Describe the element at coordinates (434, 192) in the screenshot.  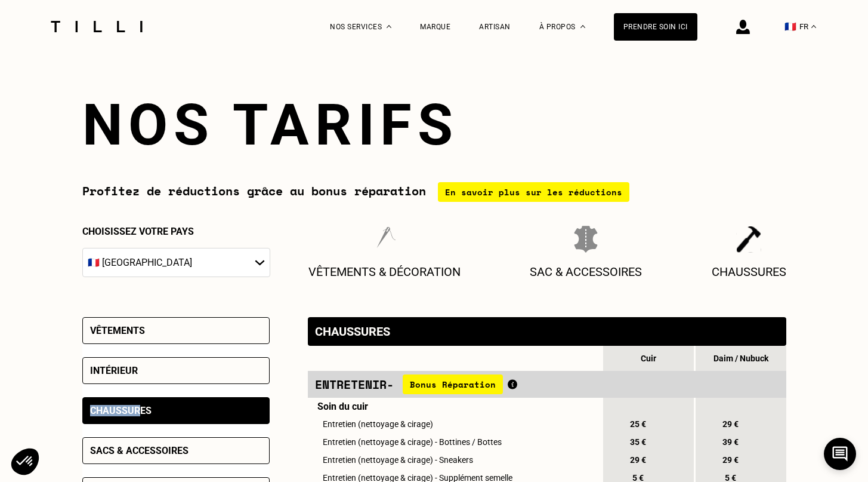
I see `div: Profitez de réductions grâce au bonus réparation` at that location.